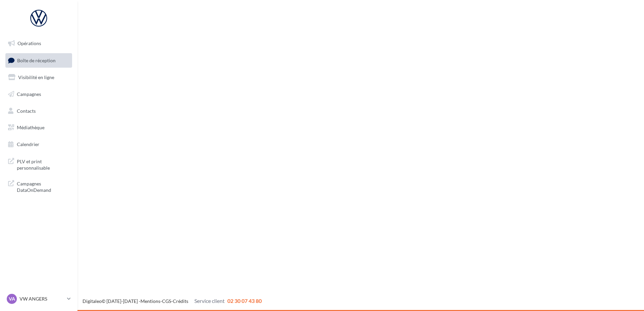 The width and height of the screenshot is (644, 311). Describe the element at coordinates (92, 301) in the screenshot. I see `a: Digitaleo` at that location.